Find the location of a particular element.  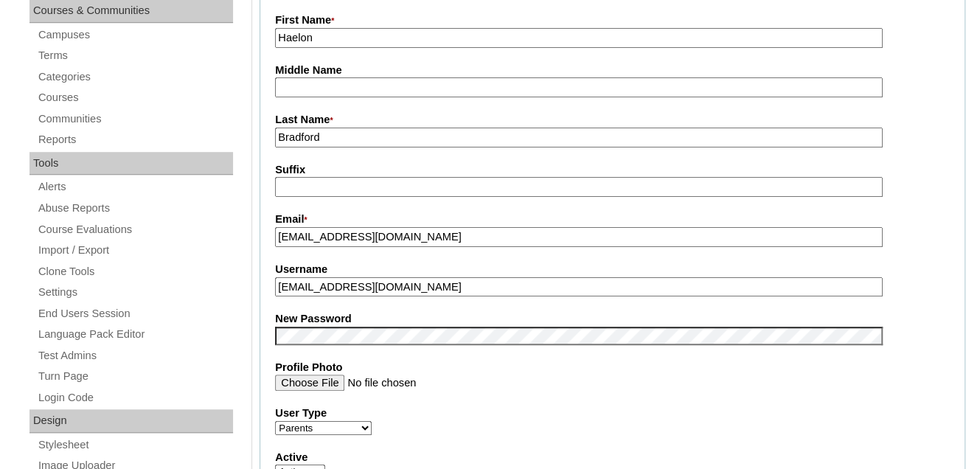

a: Course Evaluations is located at coordinates (135, 229).